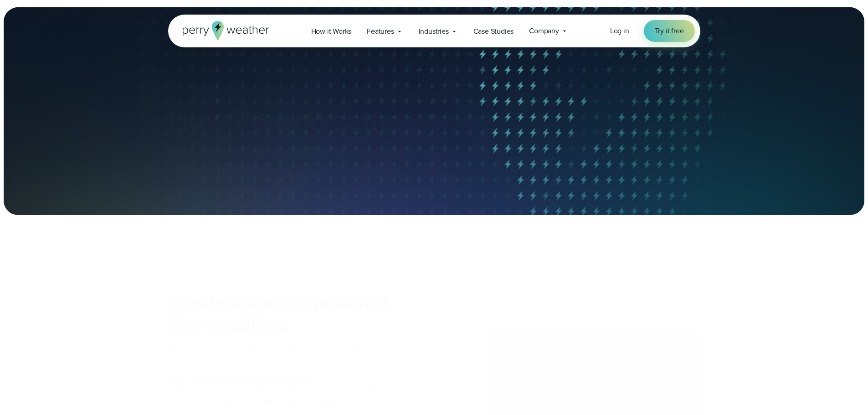  What do you see at coordinates (669, 31) in the screenshot?
I see `span: Try it free` at bounding box center [669, 31].